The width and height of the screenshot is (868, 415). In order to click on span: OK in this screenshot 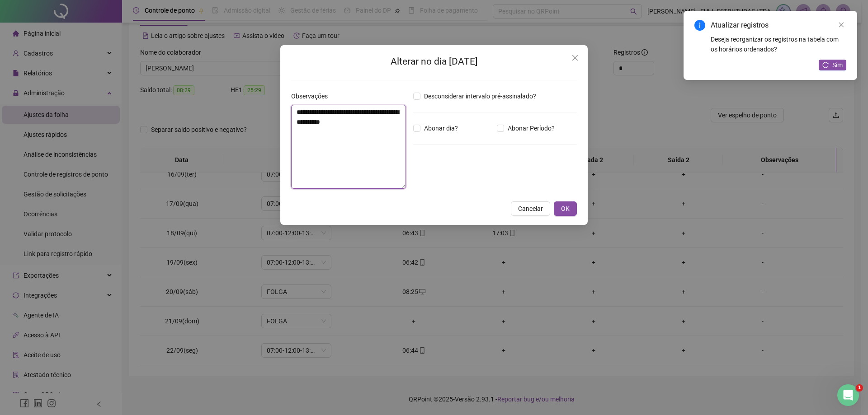, I will do `click(565, 209)`.